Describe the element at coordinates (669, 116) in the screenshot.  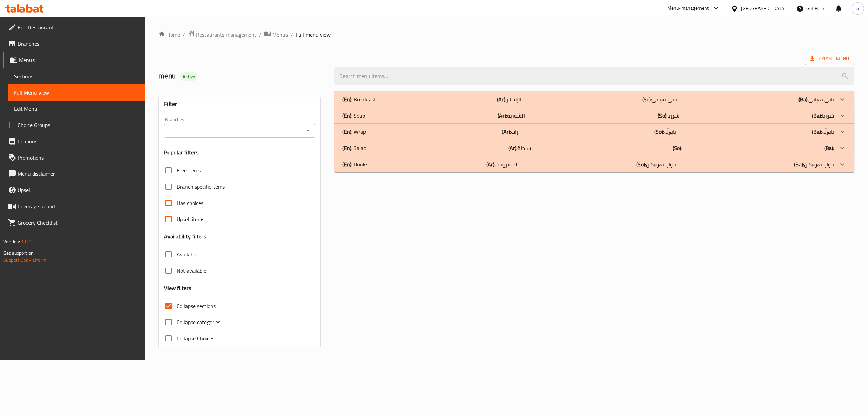
I see `p: شۆربا` at that location.